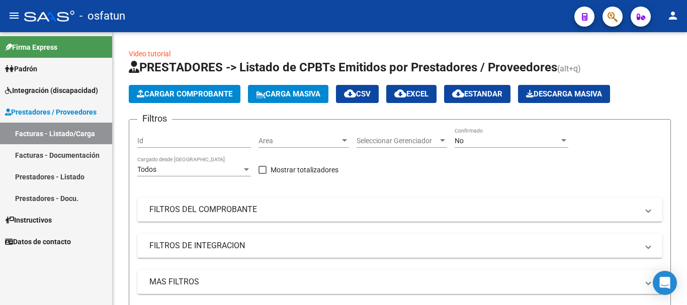 This screenshot has width=687, height=305. What do you see at coordinates (38, 242) in the screenshot?
I see `span: Datos de contacto` at bounding box center [38, 242].